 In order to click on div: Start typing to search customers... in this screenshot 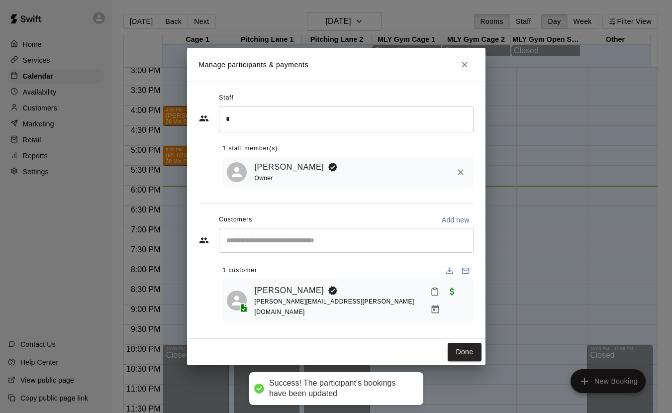, I will do `click(346, 240)`.